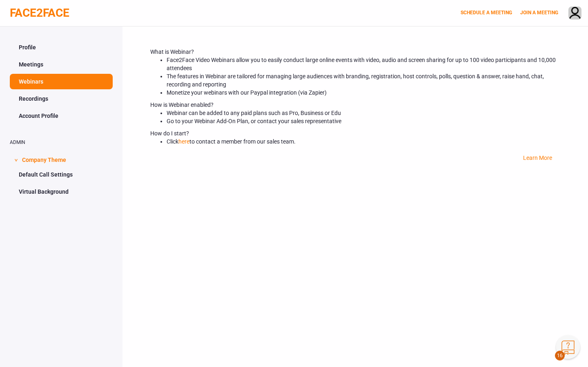 Image resolution: width=588 pixels, height=367 pixels. What do you see at coordinates (538, 158) in the screenshot?
I see `a: Learn More` at bounding box center [538, 158].